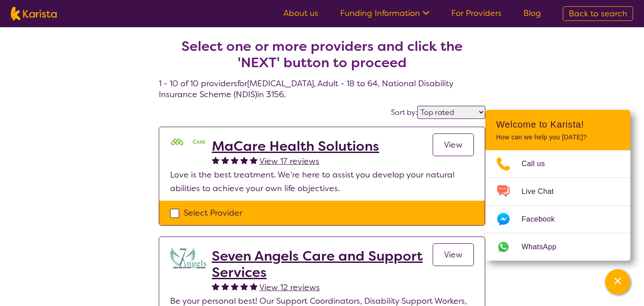 This screenshot has height=306, width=644. What do you see at coordinates (385, 13) in the screenshot?
I see `a: Funding Information` at bounding box center [385, 13].